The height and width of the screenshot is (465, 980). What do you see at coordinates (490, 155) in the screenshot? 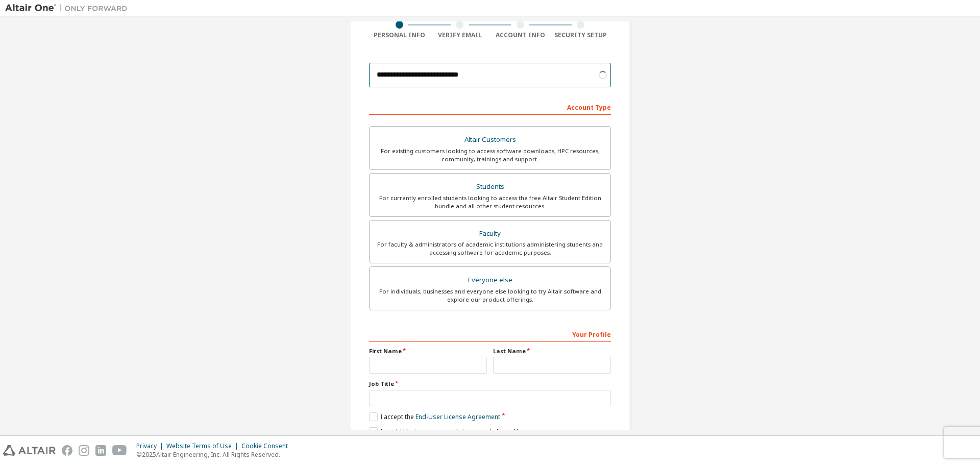
I see `div: For existing customers looking to access software downloads, HPC resources, community, trainings ...` at bounding box center [490, 155].